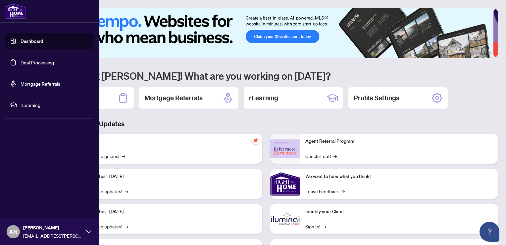  I want to click on img: Agent Referral Program, so click(285, 148).